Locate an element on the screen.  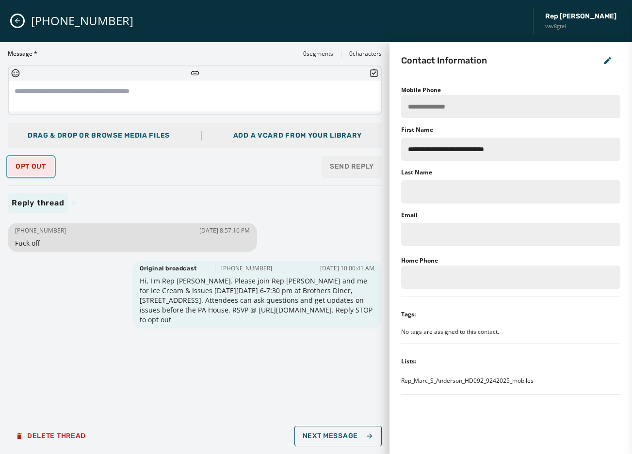
button: Delete Thread is located at coordinates (50, 436).